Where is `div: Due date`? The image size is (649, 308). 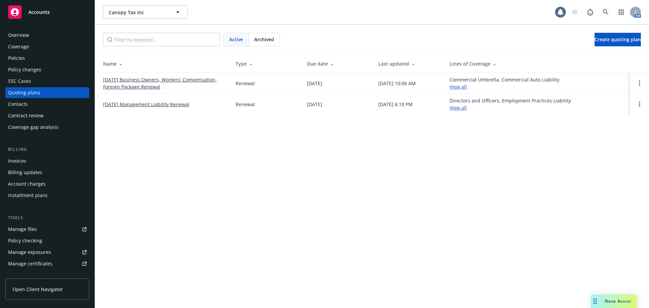 div: Due date is located at coordinates (337, 64).